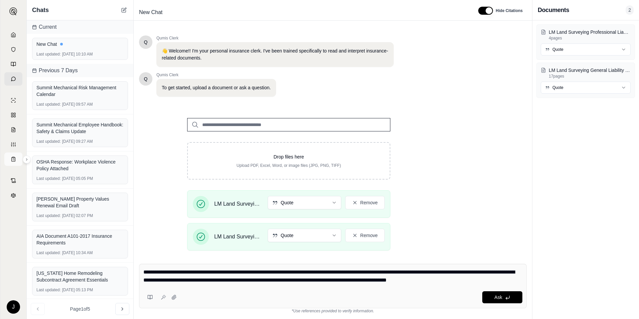  Describe the element at coordinates (13, 181) in the screenshot. I see `a: Contract Analysis` at that location.